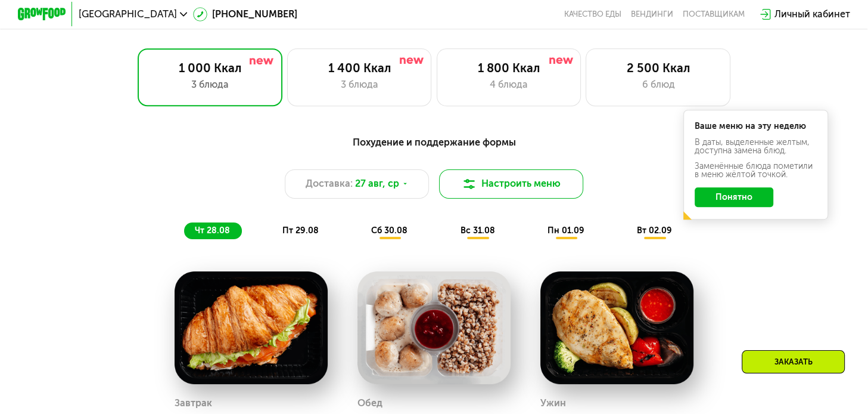 The height and width of the screenshot is (414, 868). What do you see at coordinates (654, 231) in the screenshot?
I see `span: вт 02.09` at bounding box center [654, 231].